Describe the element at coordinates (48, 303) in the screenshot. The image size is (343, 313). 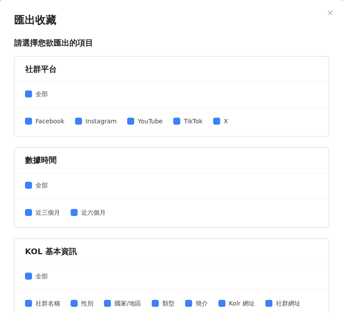
I see `span: 社群名稱` at that location.